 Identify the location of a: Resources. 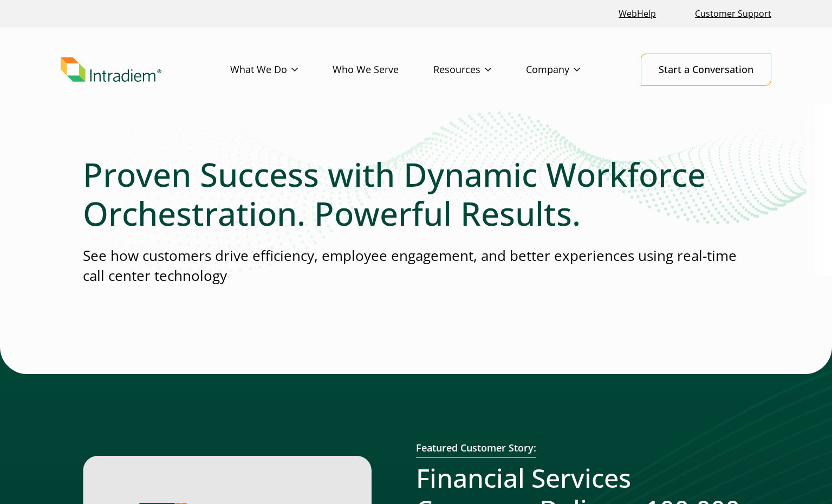
(480, 70).